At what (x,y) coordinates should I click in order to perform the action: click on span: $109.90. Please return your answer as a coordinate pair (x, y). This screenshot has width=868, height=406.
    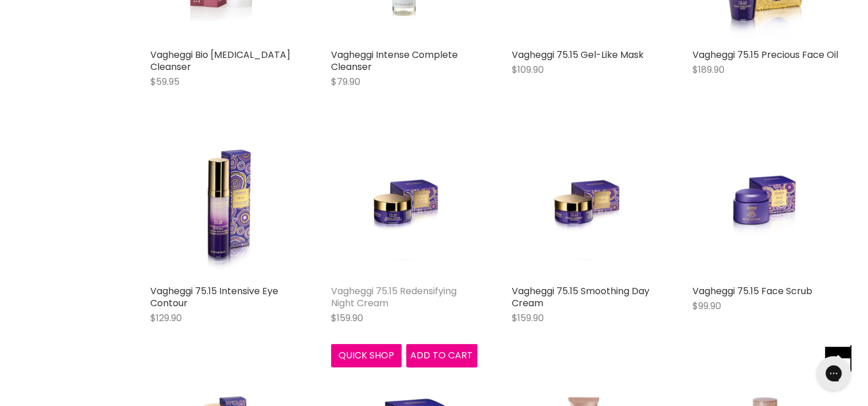
    Looking at the image, I should click on (528, 70).